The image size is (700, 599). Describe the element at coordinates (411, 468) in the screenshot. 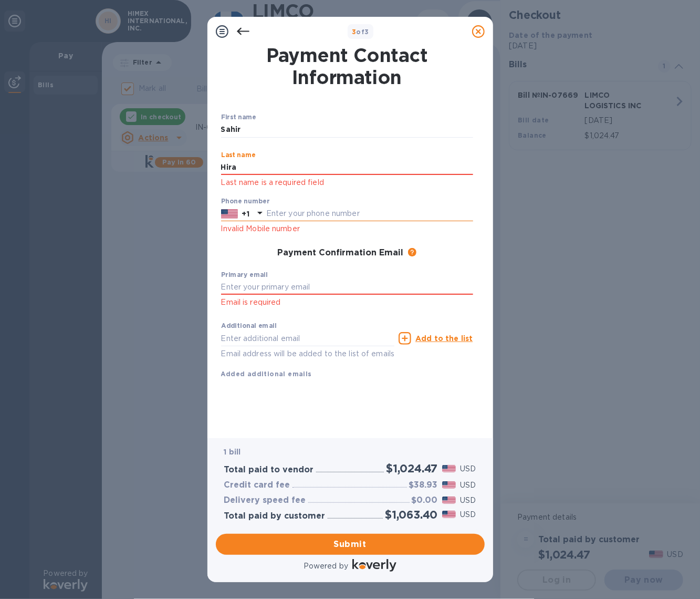

I see `h2: $1,024.47` at that location.